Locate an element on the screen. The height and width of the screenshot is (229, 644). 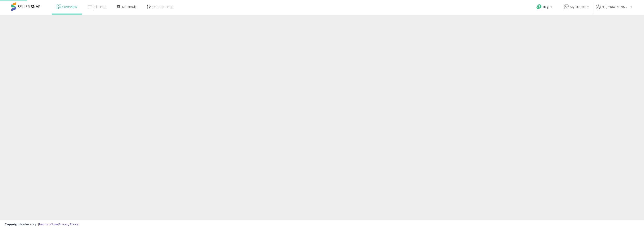
span: DataHub is located at coordinates (129, 7).